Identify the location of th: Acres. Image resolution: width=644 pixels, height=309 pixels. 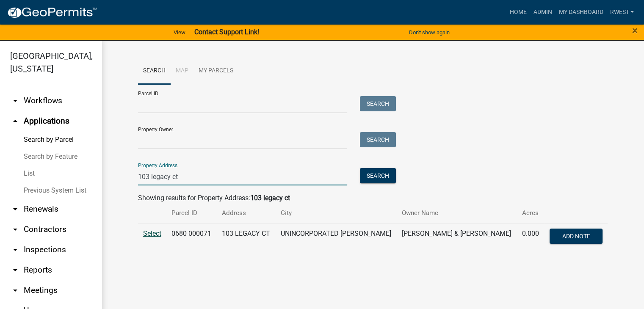
(530, 213).